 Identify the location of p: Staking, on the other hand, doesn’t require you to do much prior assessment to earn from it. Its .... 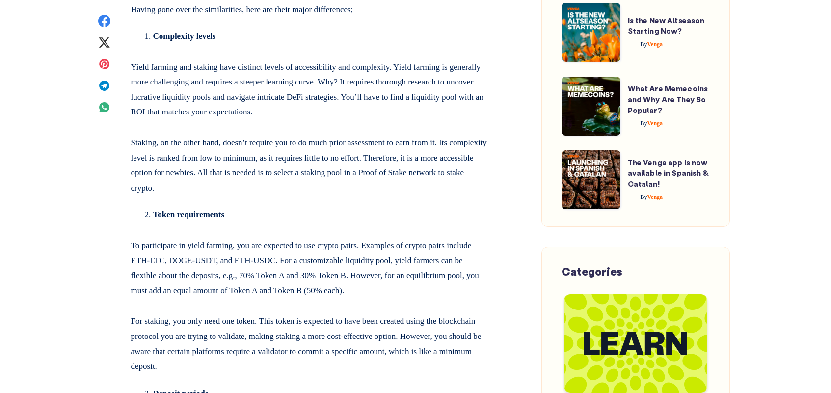
(309, 164).